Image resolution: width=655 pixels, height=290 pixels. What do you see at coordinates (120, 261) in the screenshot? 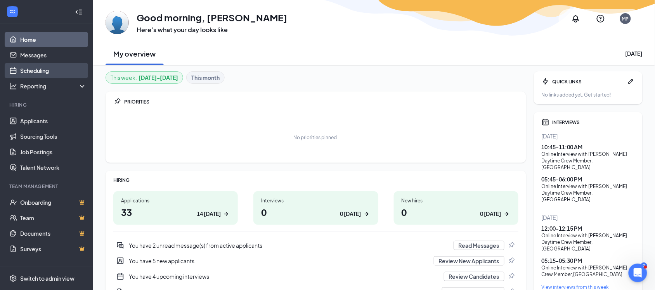
I see `svg: UserEntity` at bounding box center [120, 261].